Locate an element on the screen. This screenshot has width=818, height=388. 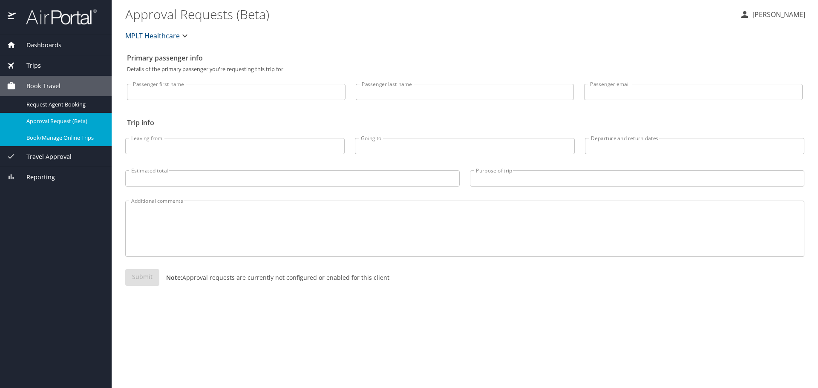
span: Dashboards is located at coordinates (38, 45).